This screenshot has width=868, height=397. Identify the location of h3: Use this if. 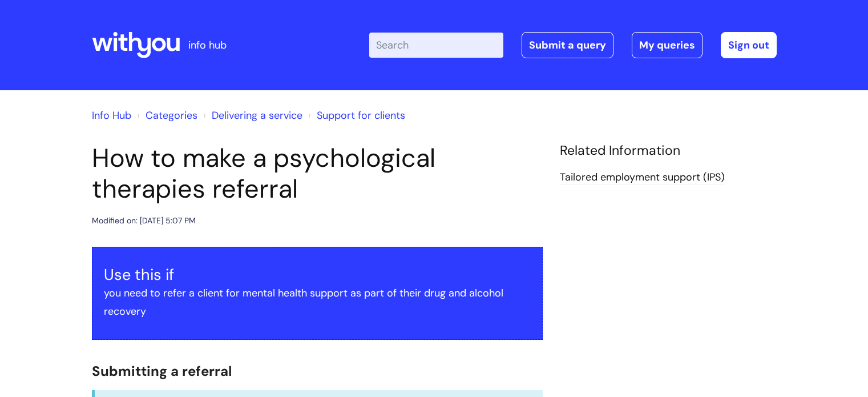
(317, 275).